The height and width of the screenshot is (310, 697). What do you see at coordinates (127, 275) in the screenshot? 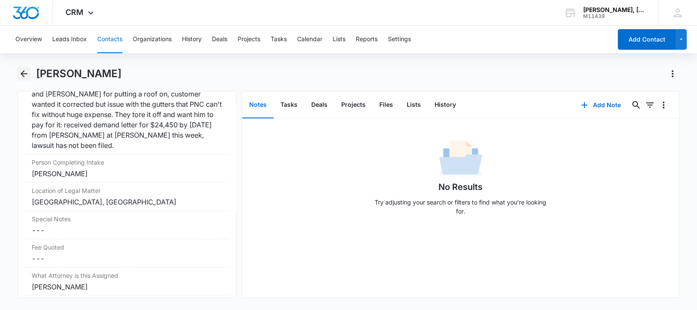
I see `label: What Attorney is this Assigned` at bounding box center [127, 275].